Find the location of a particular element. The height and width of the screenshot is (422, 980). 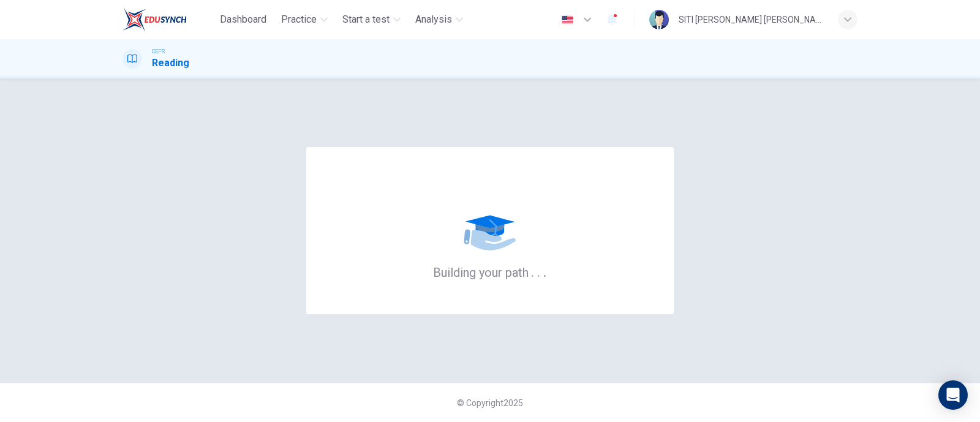

div: Open Intercom Messenger is located at coordinates (953, 395).